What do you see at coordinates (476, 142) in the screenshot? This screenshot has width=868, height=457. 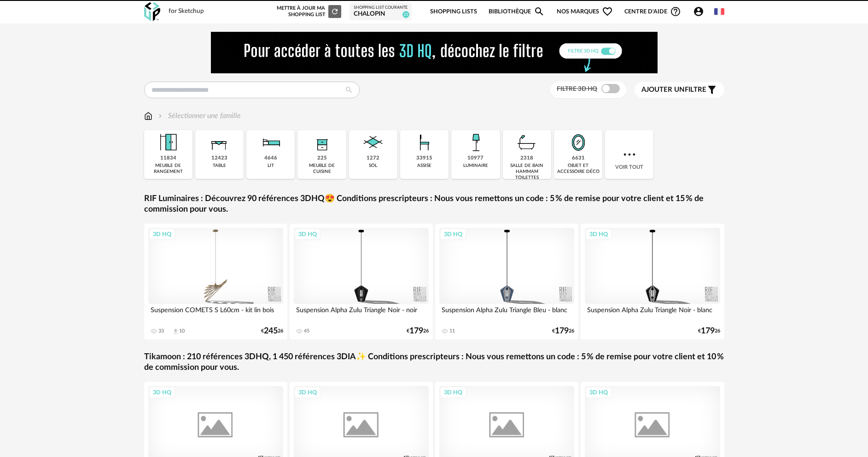 I see `img: Luminaire.png` at bounding box center [476, 142].